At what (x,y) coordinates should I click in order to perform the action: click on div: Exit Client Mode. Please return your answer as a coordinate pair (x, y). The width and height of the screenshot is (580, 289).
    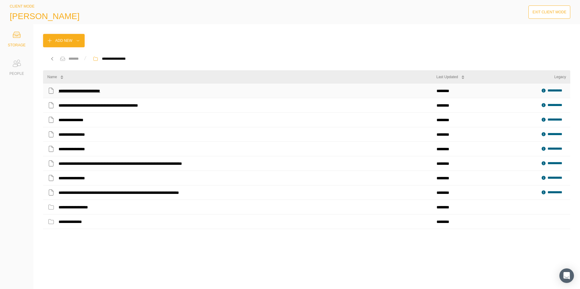
    Looking at the image, I should click on (549, 12).